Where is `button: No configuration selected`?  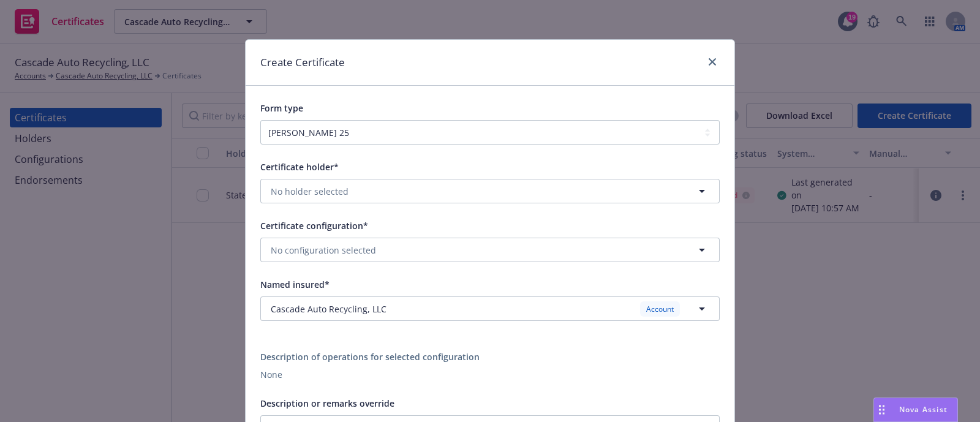
button: No configuration selected is located at coordinates (490, 250).